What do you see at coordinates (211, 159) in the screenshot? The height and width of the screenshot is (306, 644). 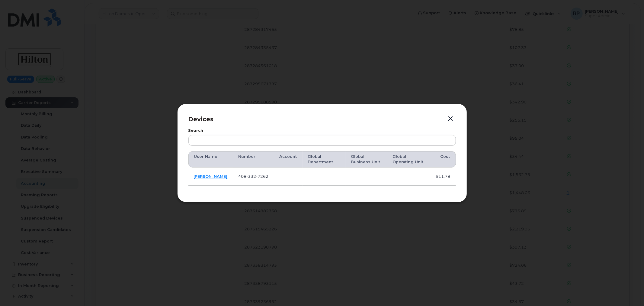 I see `th: User Name` at bounding box center [211, 159].